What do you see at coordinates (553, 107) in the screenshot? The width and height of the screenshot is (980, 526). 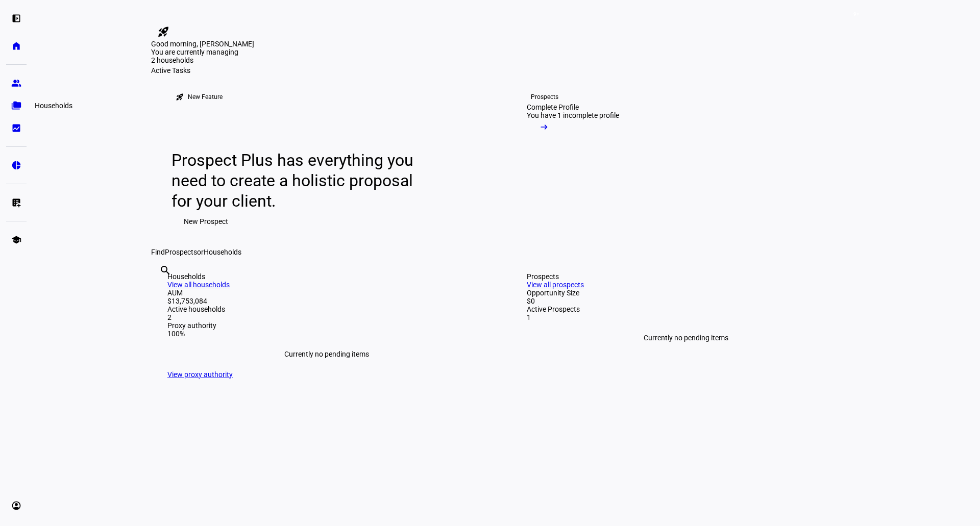 I see `div: Complete Profile` at bounding box center [553, 107].